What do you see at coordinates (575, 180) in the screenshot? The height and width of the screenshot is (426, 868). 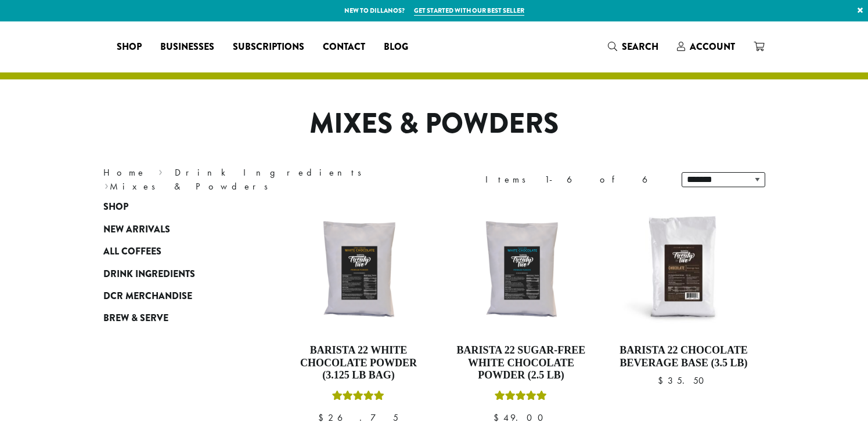 I see `div: Items 1-6 of 6` at bounding box center [575, 180].